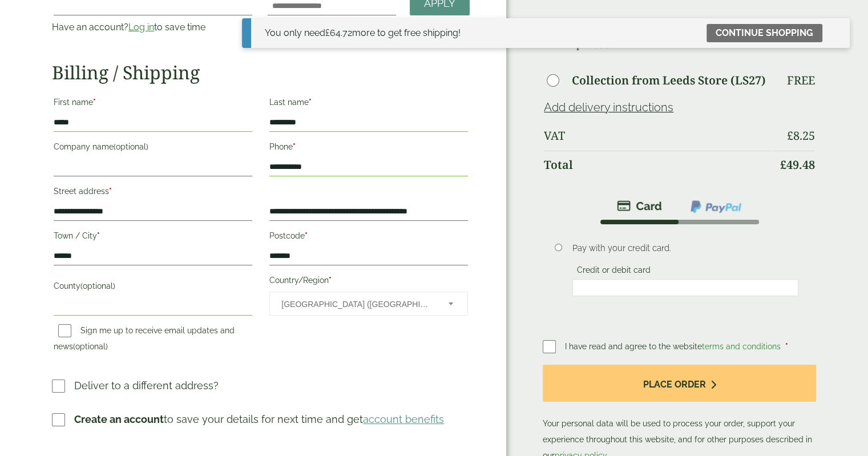  Describe the element at coordinates (153, 104) in the screenshot. I see `label: First name` at that location.